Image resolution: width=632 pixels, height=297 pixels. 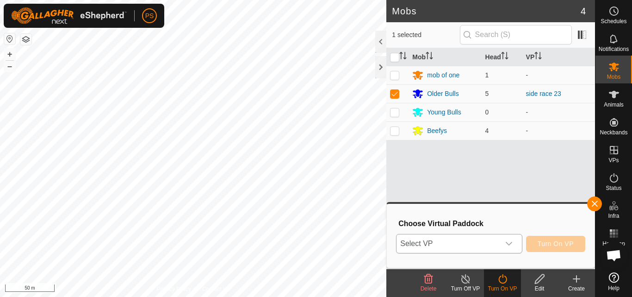 I want to click on span: 0, so click(x=487, y=112).